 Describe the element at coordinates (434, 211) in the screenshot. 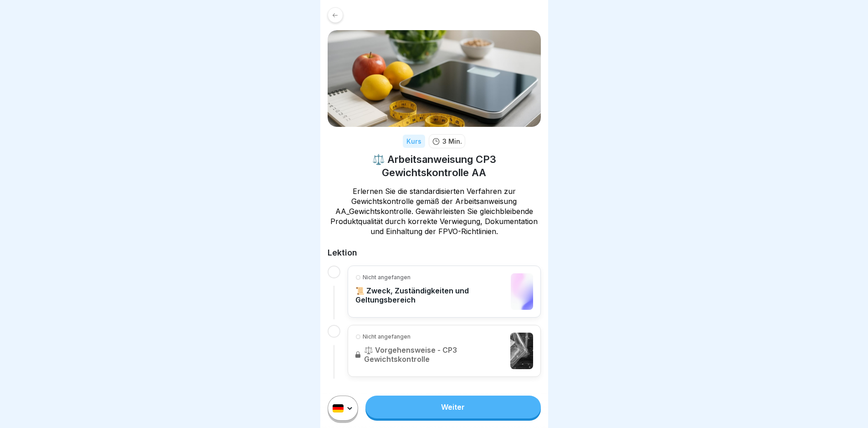

I see `p: Erlernen Sie die standardisierten Verfahren zur Gewichtskontrolle gemäß der Arbeitsanweisung AA_G...` at that location.